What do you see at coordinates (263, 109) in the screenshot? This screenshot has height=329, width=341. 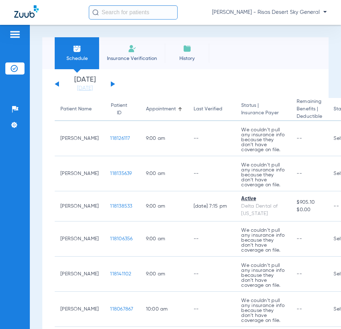 I see `th: Status |` at bounding box center [263, 109].